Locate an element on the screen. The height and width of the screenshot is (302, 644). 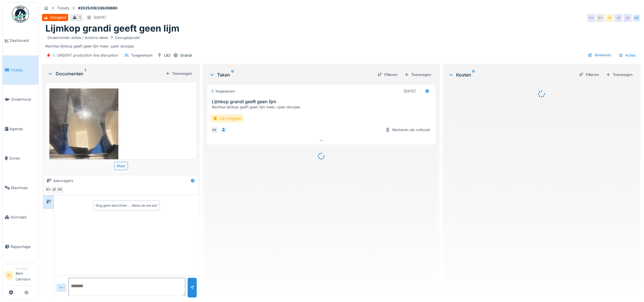
span: Onderhoud is located at coordinates (23, 99).